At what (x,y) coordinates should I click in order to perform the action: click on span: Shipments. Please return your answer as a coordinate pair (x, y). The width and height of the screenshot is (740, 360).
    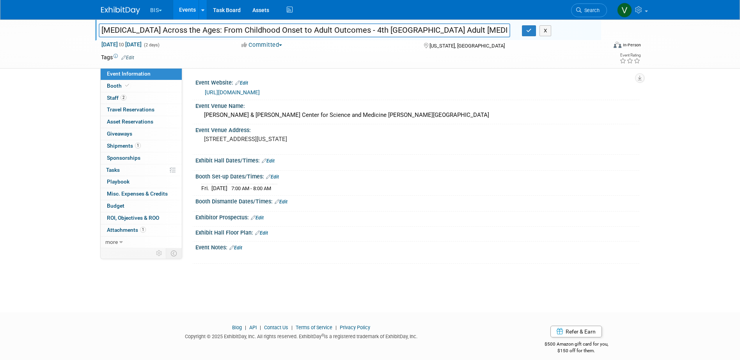
    Looking at the image, I should click on (124, 146).